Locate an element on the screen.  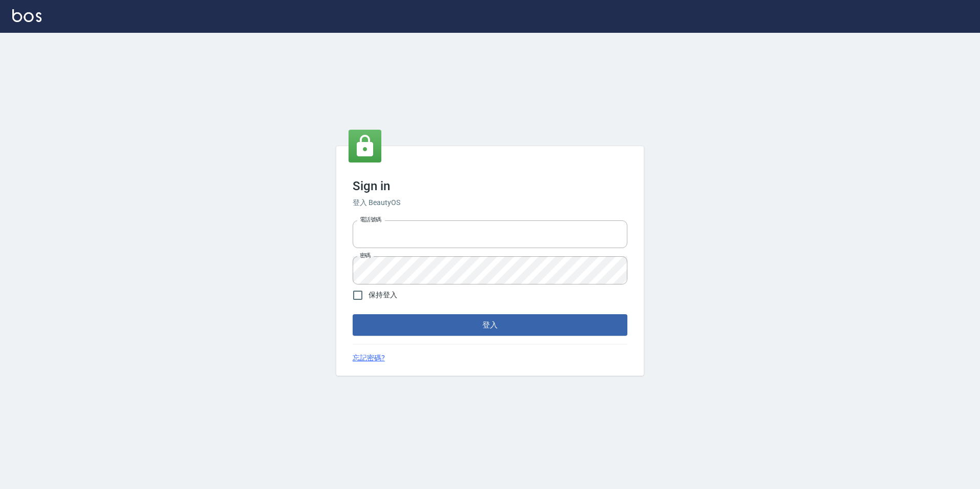
label: 密碼 is located at coordinates (365, 256).